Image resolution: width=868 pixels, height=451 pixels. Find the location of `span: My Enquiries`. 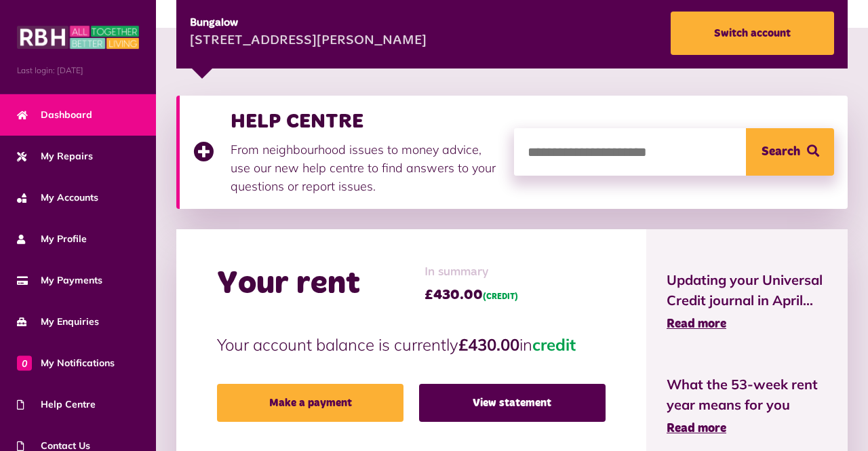

span: My Enquiries is located at coordinates (58, 321).